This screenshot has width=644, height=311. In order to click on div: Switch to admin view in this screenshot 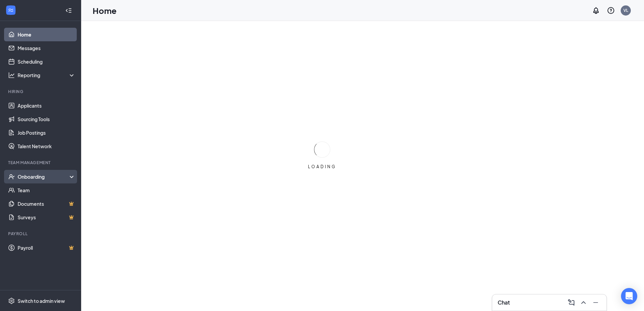, I will do `click(41, 301)`.